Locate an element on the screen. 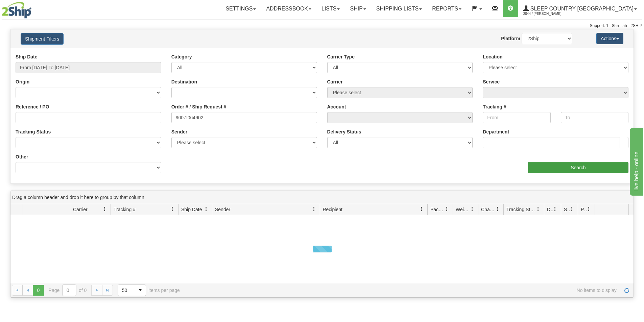 Image resolution: width=644 pixels, height=322 pixels. div: Support: 1 - 855 - 55 - 2SHIP is located at coordinates (322, 26).